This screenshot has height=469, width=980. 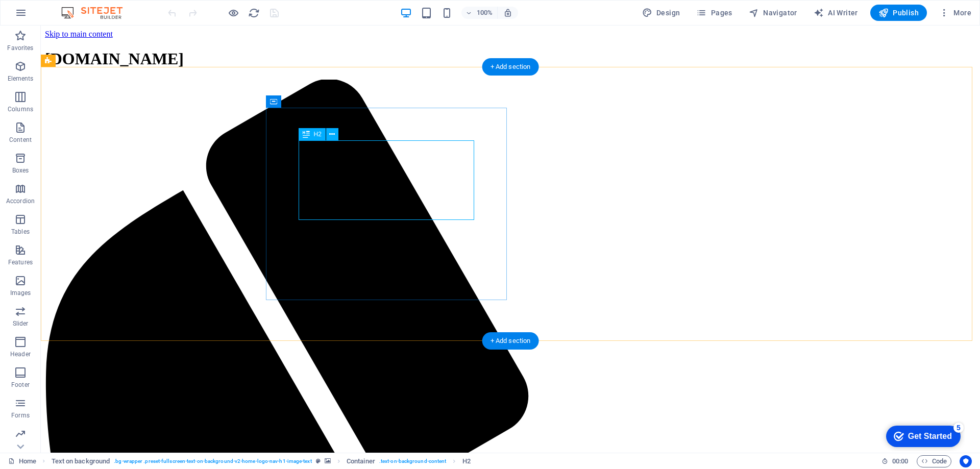 What do you see at coordinates (661, 12) in the screenshot?
I see `div: Design (Ctrl+Alt+Y)` at bounding box center [661, 12].